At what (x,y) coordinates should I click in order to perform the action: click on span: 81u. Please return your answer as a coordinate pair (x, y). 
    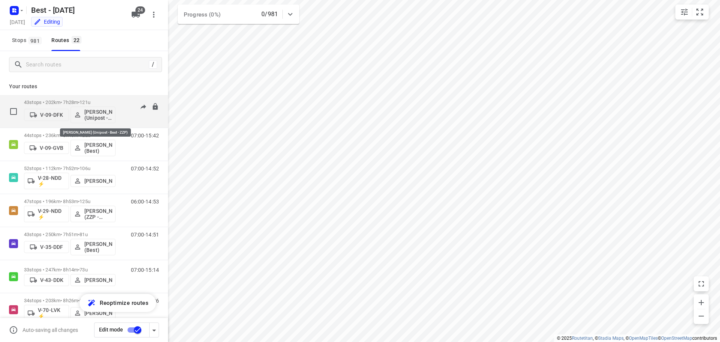
    Looking at the image, I should click on (83, 234).